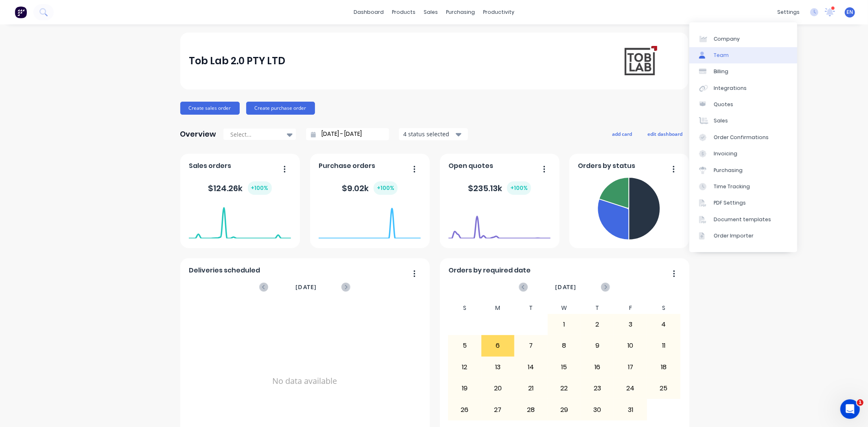  Describe the element at coordinates (531, 367) in the screenshot. I see `div: 14` at that location.